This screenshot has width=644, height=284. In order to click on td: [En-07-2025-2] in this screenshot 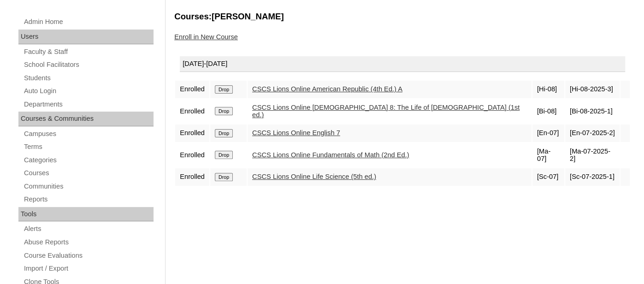, I will do `click(593, 133)`.